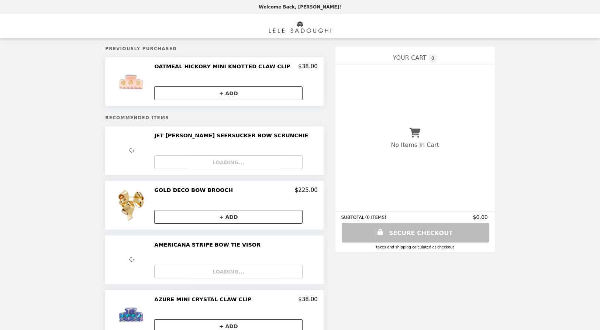 The width and height of the screenshot is (600, 330). Describe the element at coordinates (415, 247) in the screenshot. I see `div: Taxes and Shipping calculated at checkout` at that location.